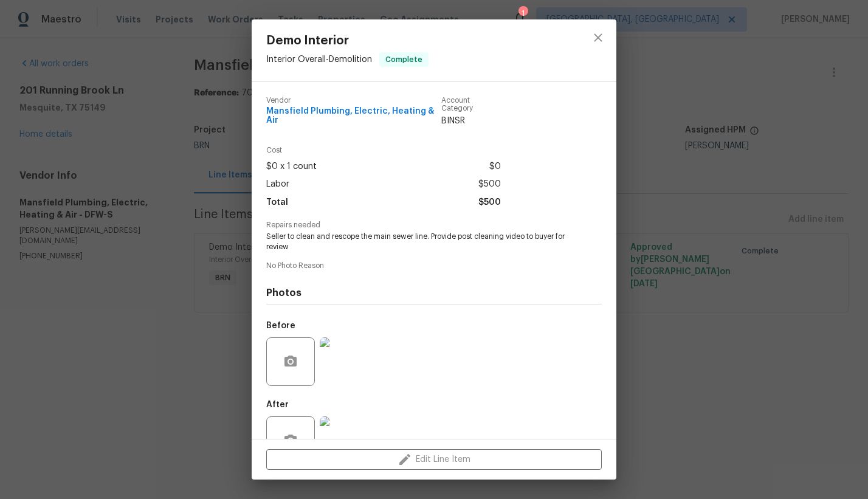  I want to click on span: $0 x 1 count, so click(291, 166).